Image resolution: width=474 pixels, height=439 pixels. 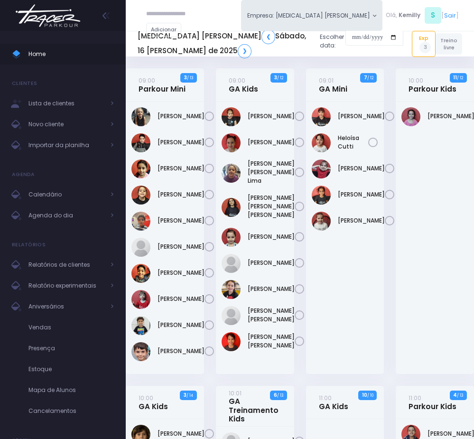 What do you see at coordinates (141, 195) in the screenshot?
I see `img: Laís de Moraes Salgado` at bounding box center [141, 195].